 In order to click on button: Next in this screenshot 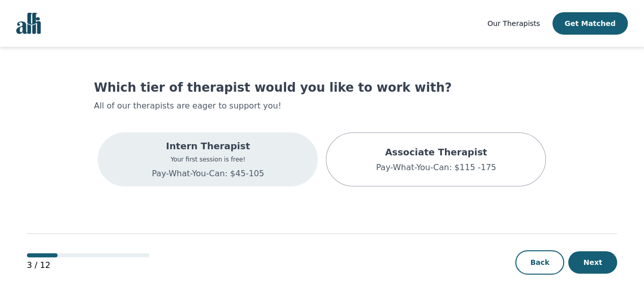, I will do `click(593, 262)`.